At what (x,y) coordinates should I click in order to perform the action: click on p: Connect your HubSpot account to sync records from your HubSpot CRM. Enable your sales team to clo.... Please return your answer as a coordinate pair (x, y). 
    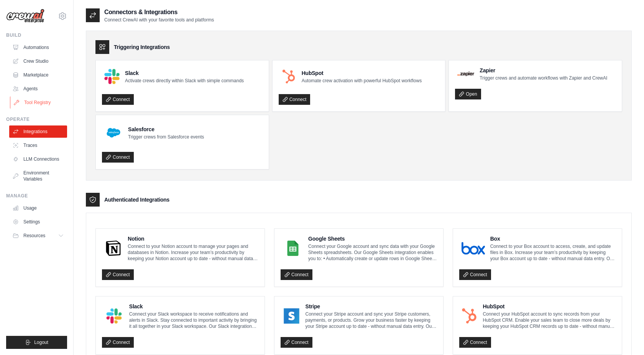
    Looking at the image, I should click on (549, 320).